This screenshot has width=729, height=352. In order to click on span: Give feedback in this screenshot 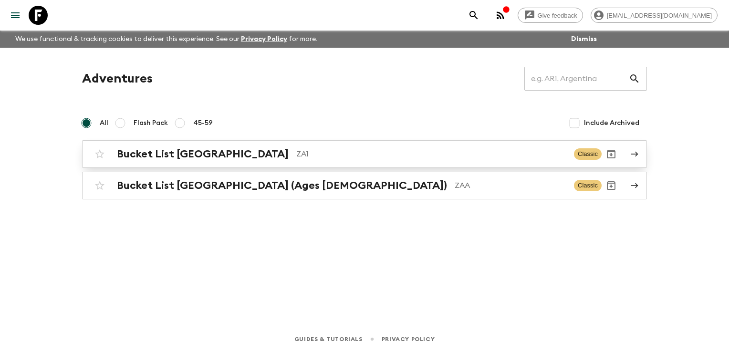, I will do `click(557, 15)`.